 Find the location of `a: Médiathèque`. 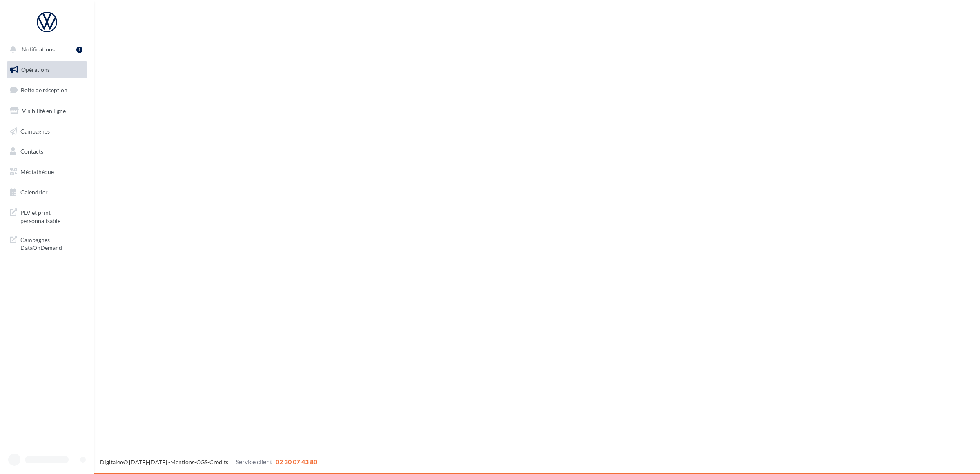

a: Médiathèque is located at coordinates (47, 172).